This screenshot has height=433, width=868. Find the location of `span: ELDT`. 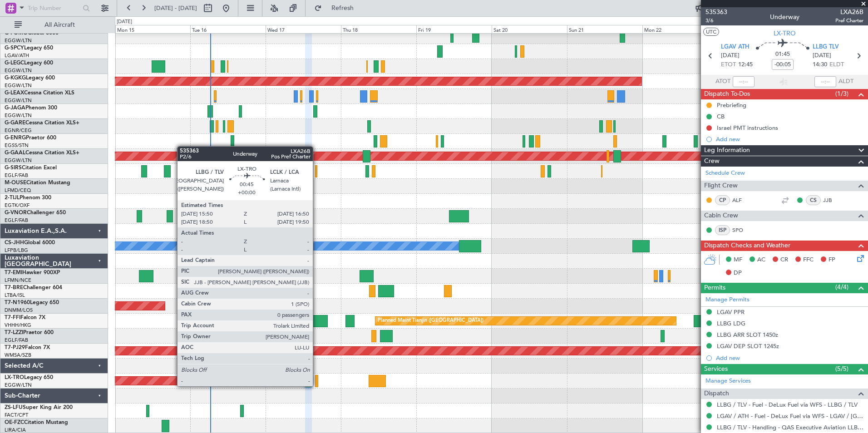

span: ELDT is located at coordinates (837, 65).